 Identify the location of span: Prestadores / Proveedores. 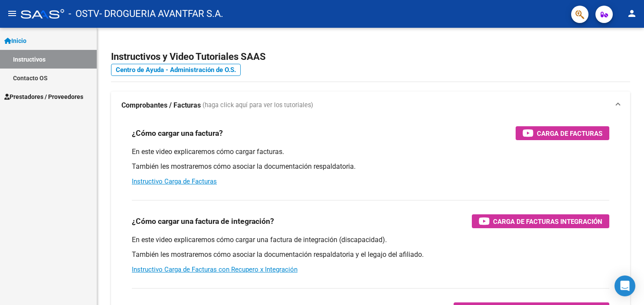
(44, 97).